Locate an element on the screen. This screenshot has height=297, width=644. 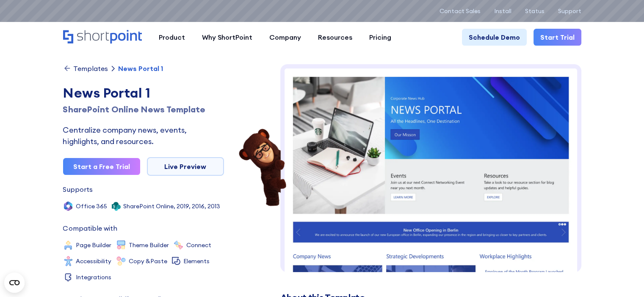
div: Connect is located at coordinates (198, 245).